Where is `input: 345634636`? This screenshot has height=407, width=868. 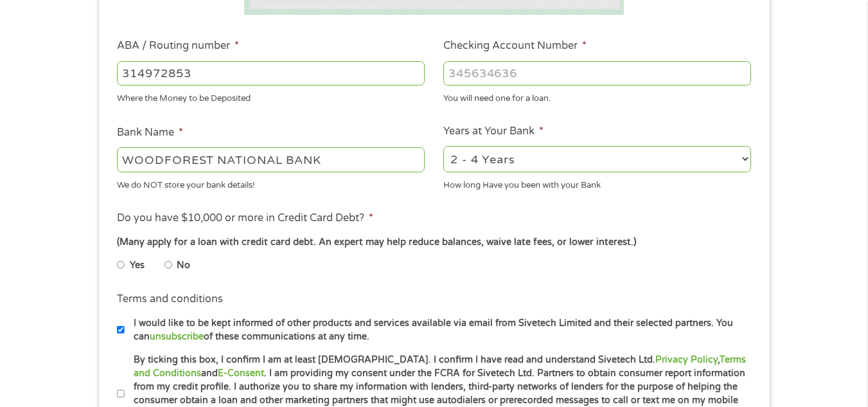
input: 345634636 is located at coordinates (597, 73).